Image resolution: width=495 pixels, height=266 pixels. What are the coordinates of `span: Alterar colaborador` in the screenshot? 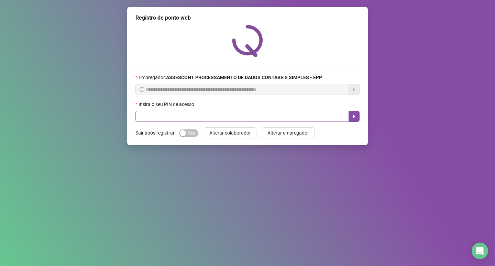 It's located at (230, 133).